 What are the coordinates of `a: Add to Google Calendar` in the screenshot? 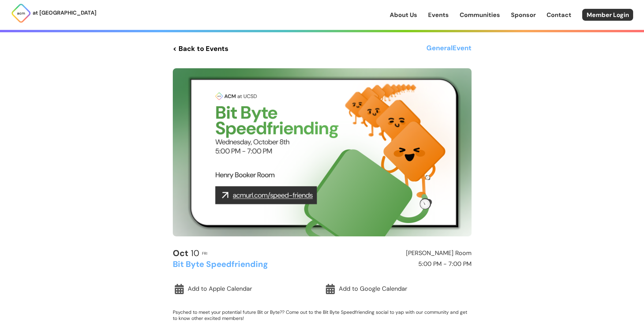 It's located at (397, 289).